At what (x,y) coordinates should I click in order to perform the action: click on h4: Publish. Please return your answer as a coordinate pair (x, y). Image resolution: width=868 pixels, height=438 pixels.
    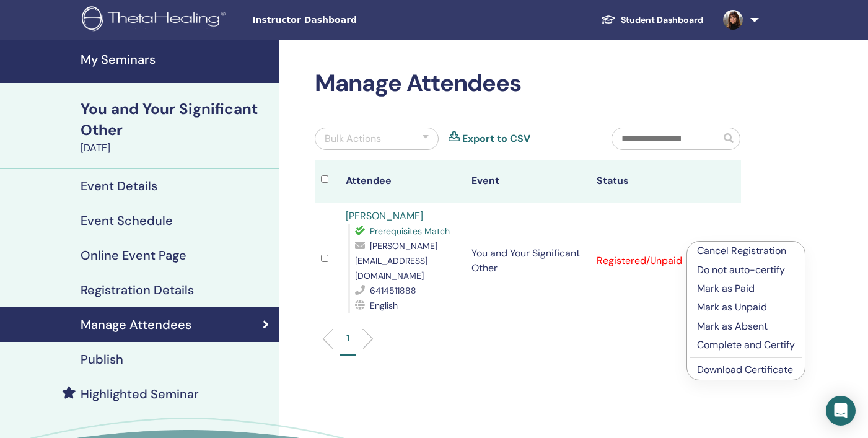
    Looking at the image, I should click on (101, 359).